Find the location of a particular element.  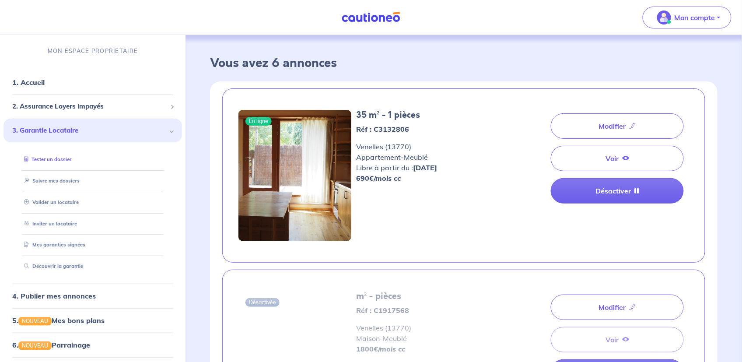

div: Découvrir la garantie is located at coordinates (93, 266).